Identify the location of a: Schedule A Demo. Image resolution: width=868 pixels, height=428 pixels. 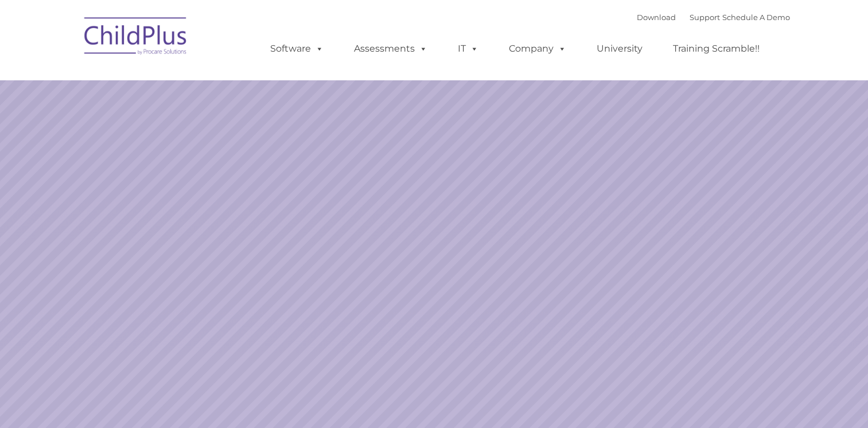
(757, 17).